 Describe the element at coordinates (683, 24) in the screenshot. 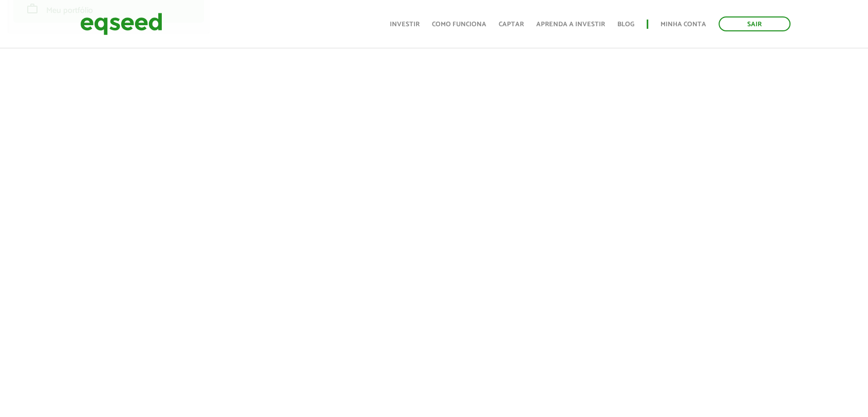

I see `a: Minha conta` at that location.